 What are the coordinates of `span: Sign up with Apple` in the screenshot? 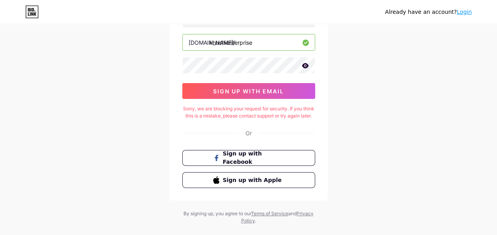 It's located at (253, 180).